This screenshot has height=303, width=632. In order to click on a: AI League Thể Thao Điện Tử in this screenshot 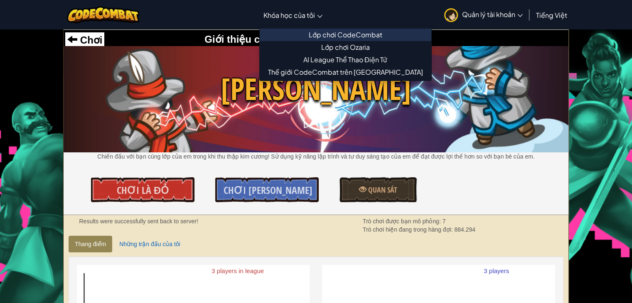, I will do `click(345, 60)`.